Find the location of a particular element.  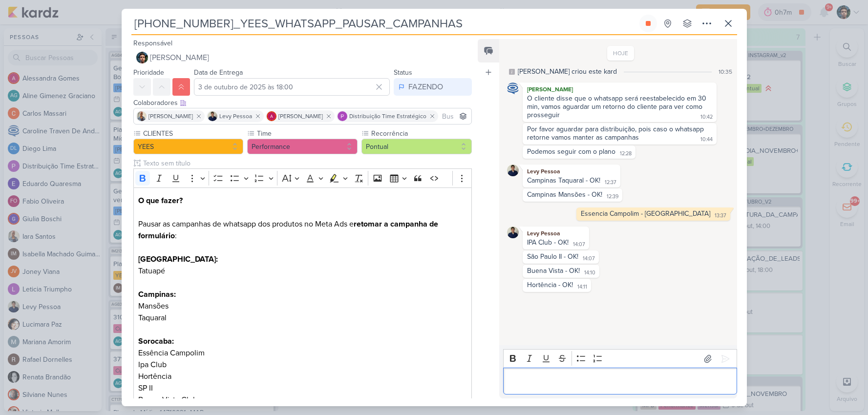

input: Kard Sem Título is located at coordinates (384, 24).